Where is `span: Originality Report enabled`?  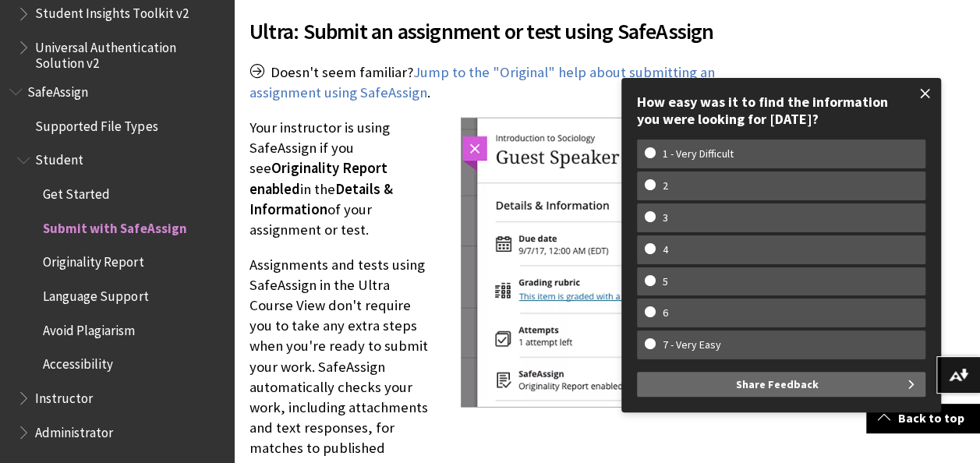
span: Originality Report enabled is located at coordinates (318, 178).